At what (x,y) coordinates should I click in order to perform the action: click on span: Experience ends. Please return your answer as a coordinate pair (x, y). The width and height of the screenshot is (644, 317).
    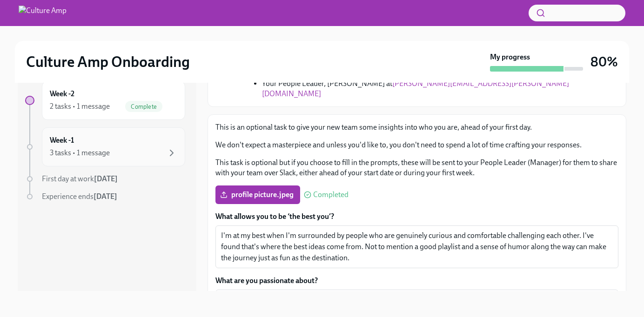
    Looking at the image, I should click on (80, 196).